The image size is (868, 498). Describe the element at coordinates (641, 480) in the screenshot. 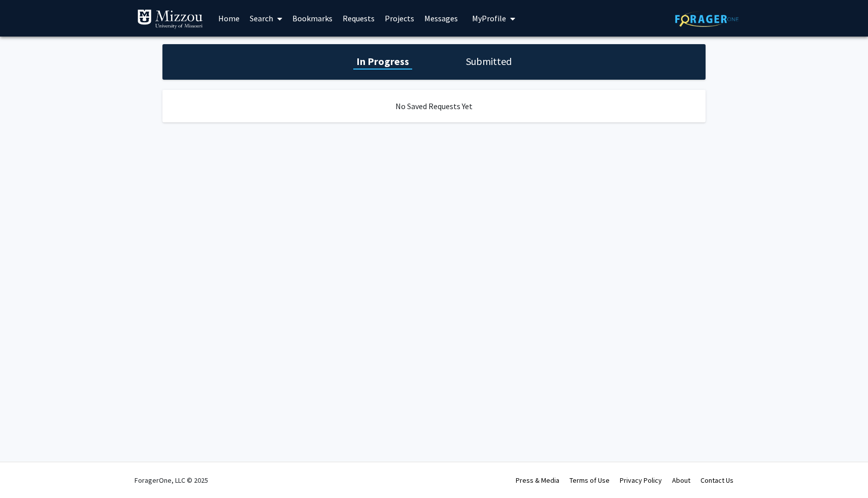

I see `a: Privacy Policy` at that location.